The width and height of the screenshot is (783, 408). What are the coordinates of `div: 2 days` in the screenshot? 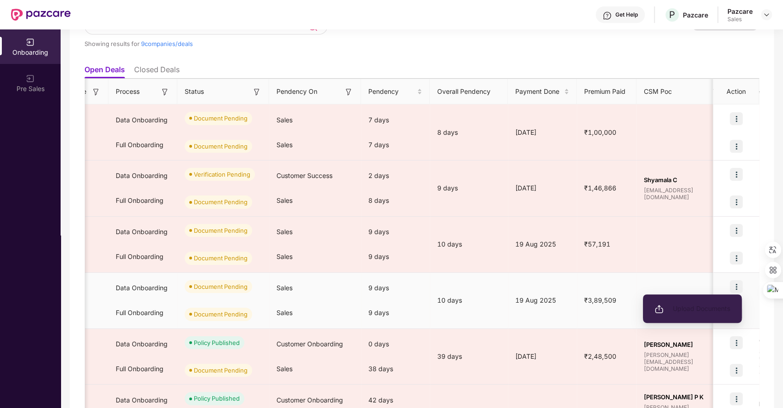 It's located at (396, 176).